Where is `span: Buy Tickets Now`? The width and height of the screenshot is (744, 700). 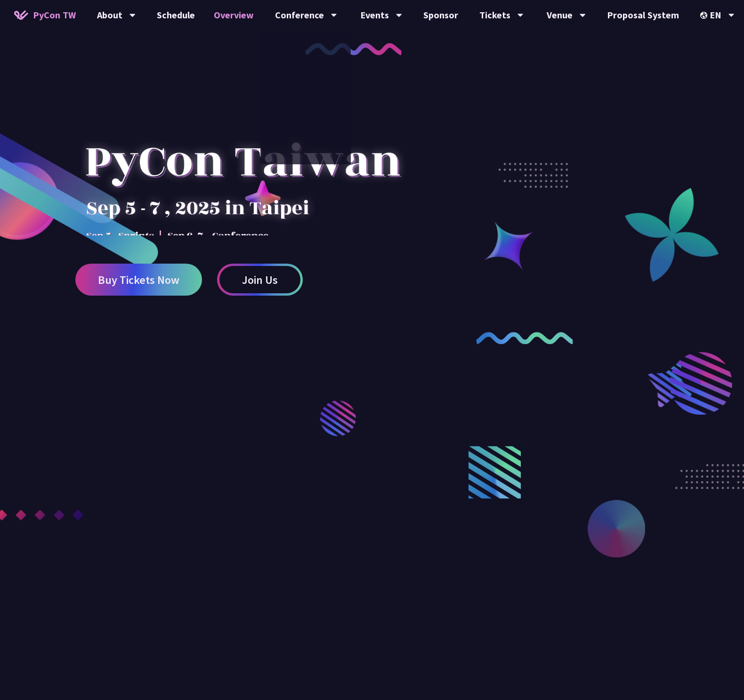
span: Buy Tickets Now is located at coordinates (139, 280).